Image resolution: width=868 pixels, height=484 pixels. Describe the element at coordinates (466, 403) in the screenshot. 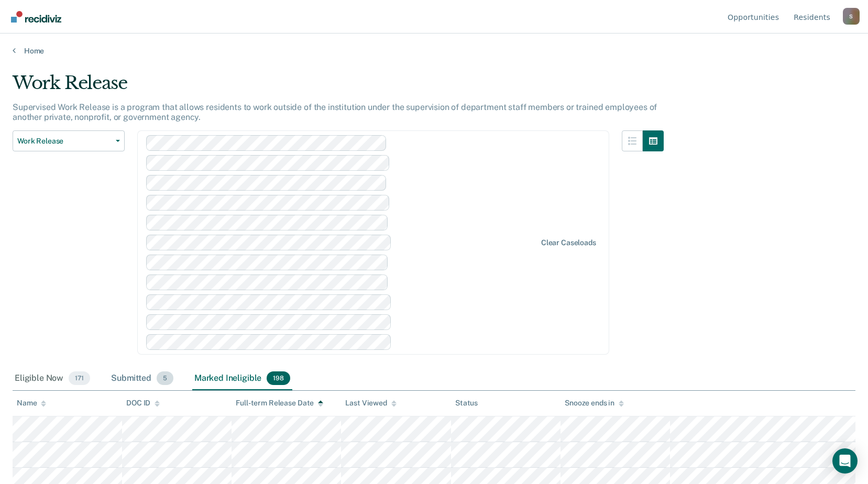

I see `div: Status` at that location.